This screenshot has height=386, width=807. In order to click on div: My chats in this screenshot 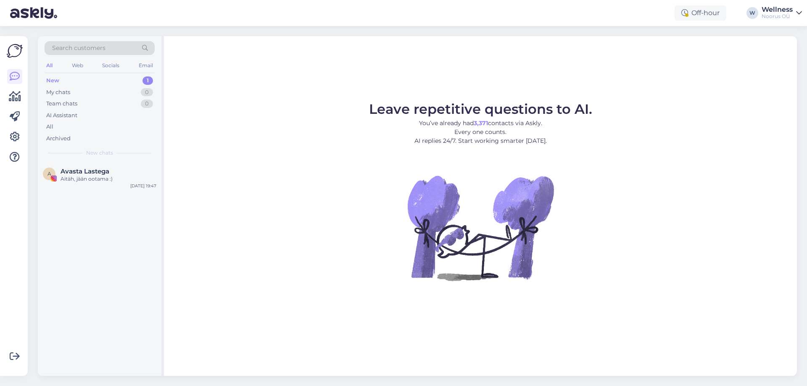, I will do `click(58, 92)`.